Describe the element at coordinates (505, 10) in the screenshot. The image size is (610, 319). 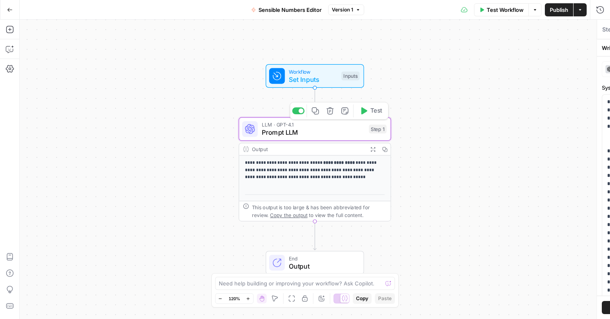
I see `span: Test Workflow` at that location.